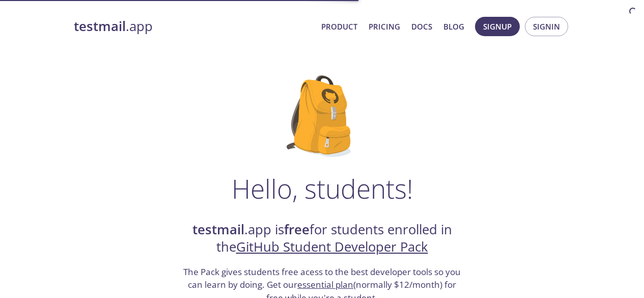 This screenshot has width=644, height=298. Describe the element at coordinates (546, 27) in the screenshot. I see `span: Signin` at that location.